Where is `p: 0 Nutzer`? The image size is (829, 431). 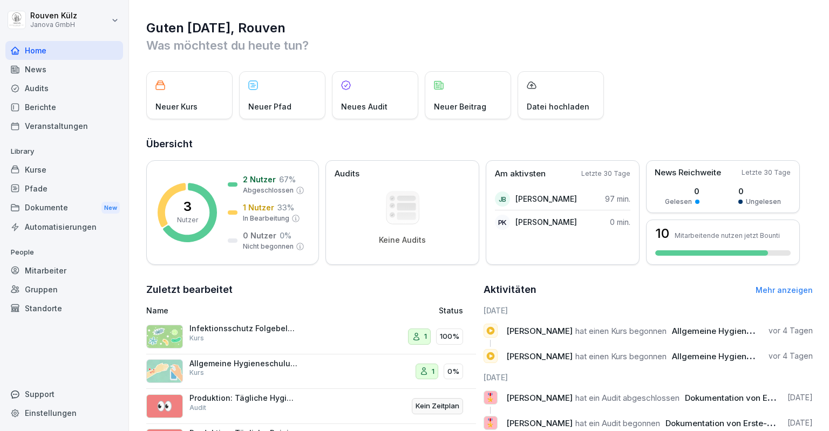
p: 0 Nutzer is located at coordinates (260, 235).